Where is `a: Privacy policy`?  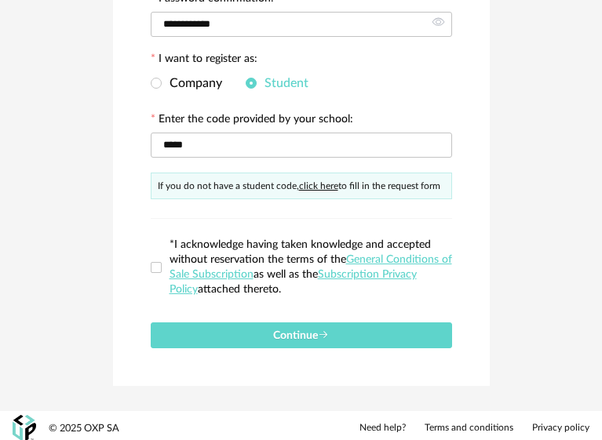
a: Privacy policy is located at coordinates (561, 429).